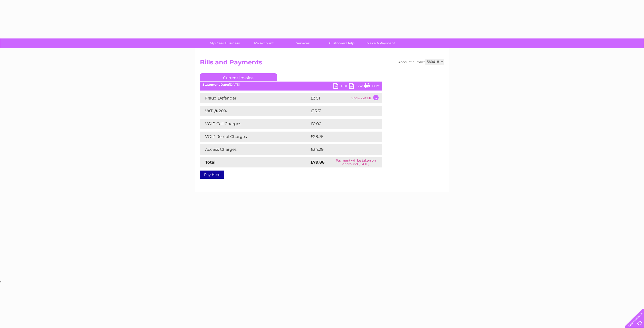 This screenshot has height=328, width=644. I want to click on a: My Clear Business, so click(225, 43).